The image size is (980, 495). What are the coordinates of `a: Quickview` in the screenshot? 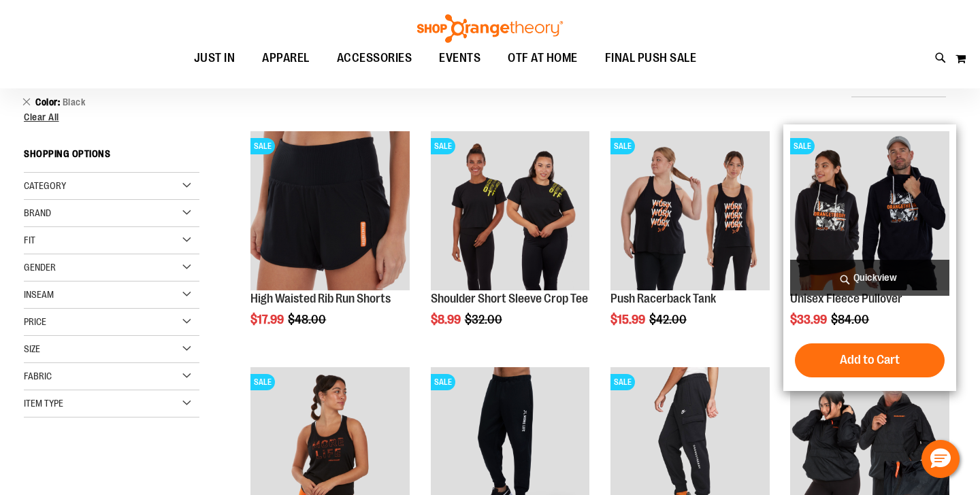 It's located at (869, 277).